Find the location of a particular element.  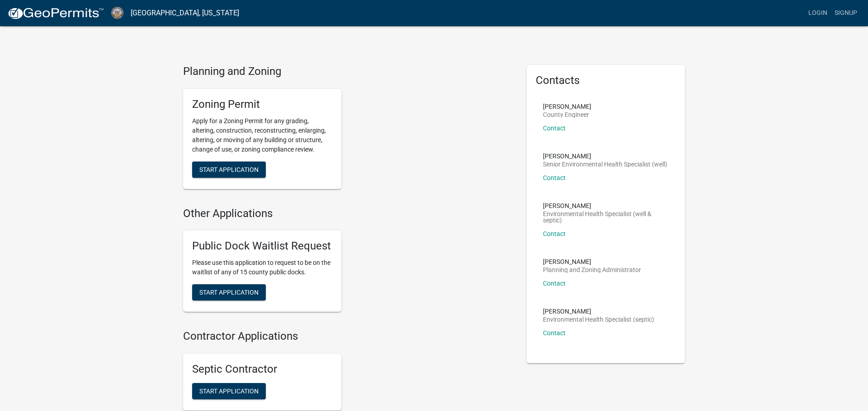

h5: Public Dock Waitlist Request is located at coordinates (262, 246).